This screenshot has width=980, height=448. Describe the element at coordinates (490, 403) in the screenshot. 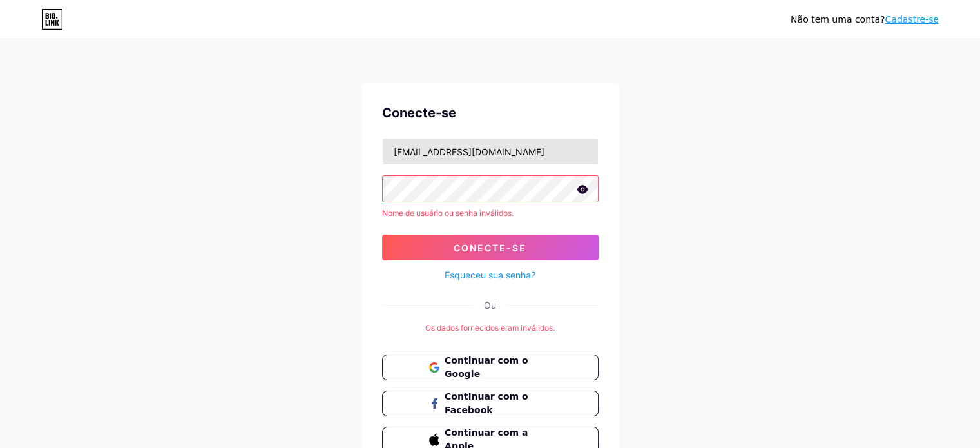

I see `a: Continuar com o Facebook` at that location.